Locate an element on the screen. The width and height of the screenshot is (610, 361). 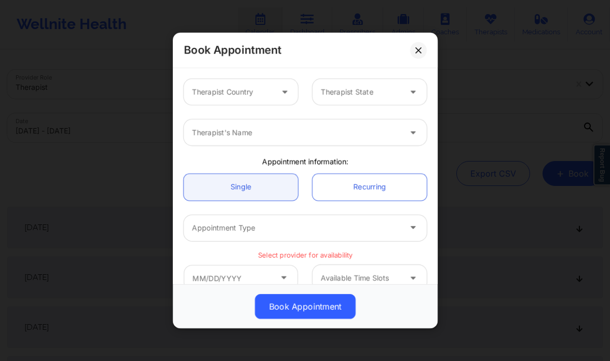
input: MM/DD/YYYY is located at coordinates (241, 278).